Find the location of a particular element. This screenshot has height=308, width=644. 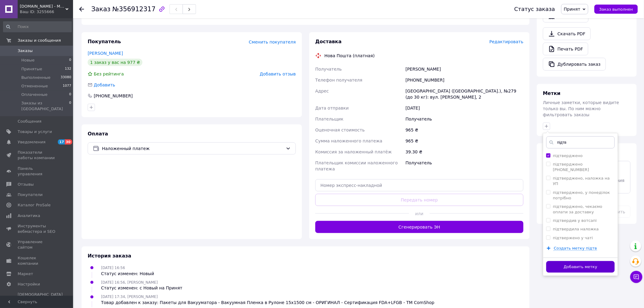

span: Доставка is located at coordinates (328, 42).